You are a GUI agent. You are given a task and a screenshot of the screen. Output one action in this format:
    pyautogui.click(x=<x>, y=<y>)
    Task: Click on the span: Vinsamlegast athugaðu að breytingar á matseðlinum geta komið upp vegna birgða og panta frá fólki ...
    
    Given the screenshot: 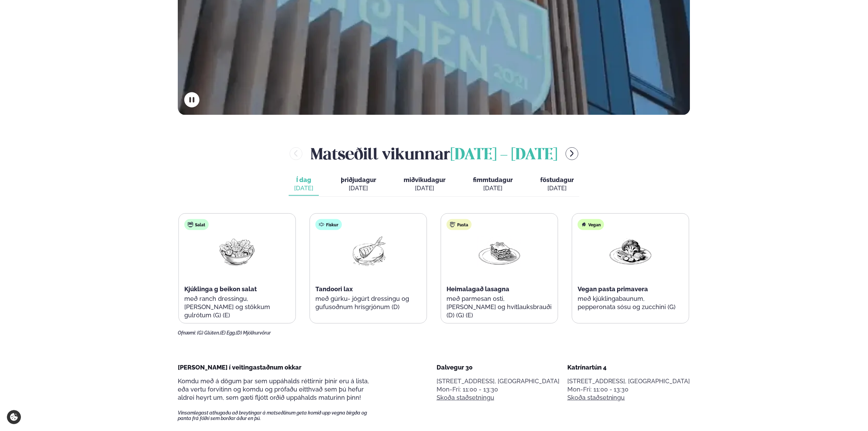 What is the action you would take?
    pyautogui.click(x=278, y=415)
    